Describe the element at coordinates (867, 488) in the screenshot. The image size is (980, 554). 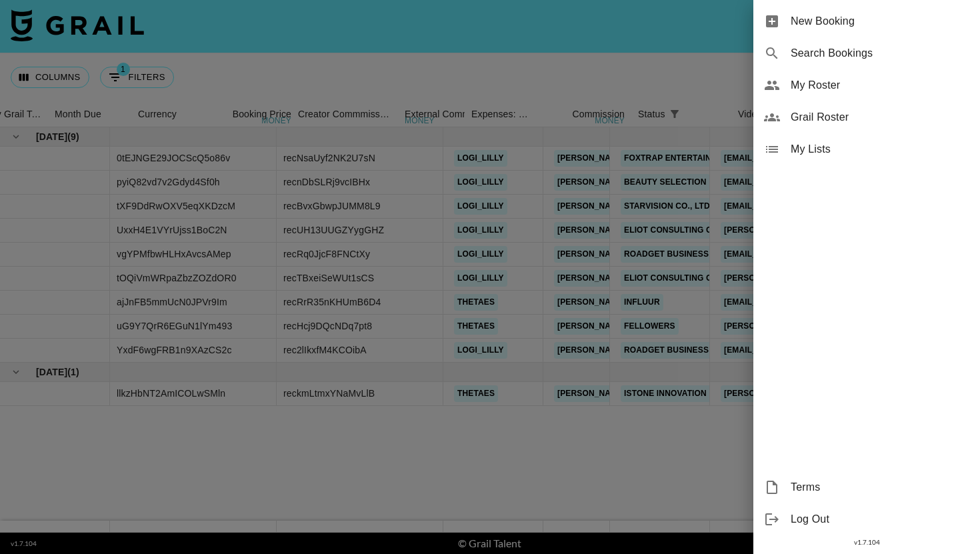
I see `div: Terms` at that location.